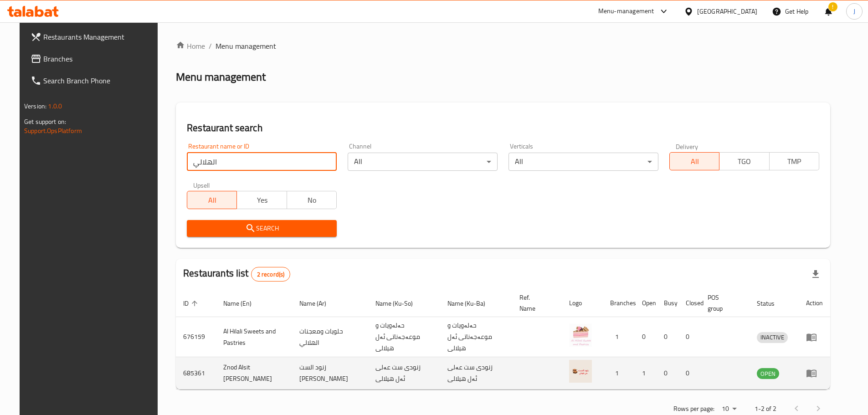 The height and width of the screenshot is (415, 868). What do you see at coordinates (744, 162) in the screenshot?
I see `button: TGO` at bounding box center [744, 162].